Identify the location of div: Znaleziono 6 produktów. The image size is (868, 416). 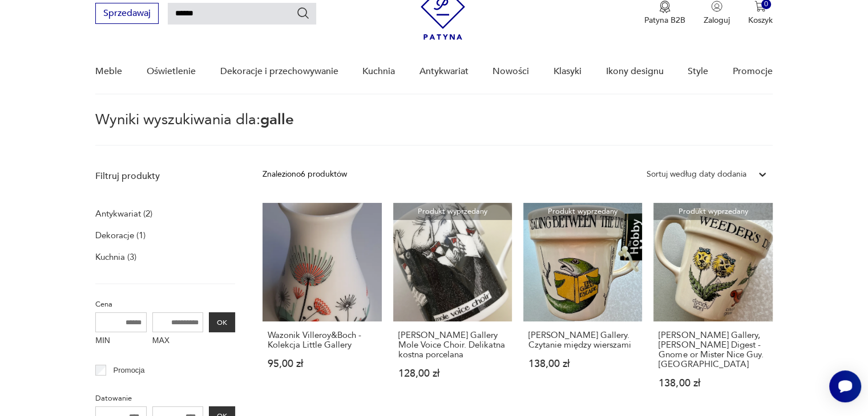
(305, 175).